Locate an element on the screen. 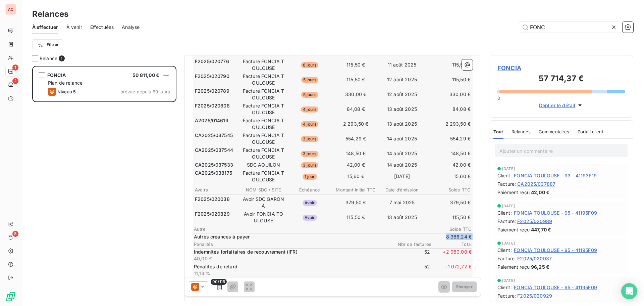 The height and width of the screenshot is (306, 644). span: CA2025/037533 is located at coordinates (214, 165).